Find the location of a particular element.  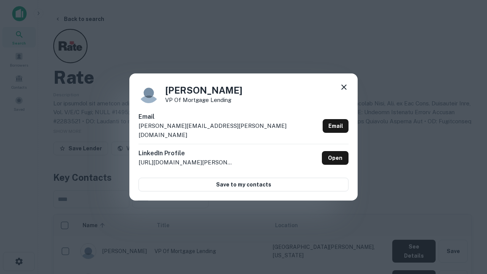

h6: LinkedIn Profile is located at coordinates (186, 153).